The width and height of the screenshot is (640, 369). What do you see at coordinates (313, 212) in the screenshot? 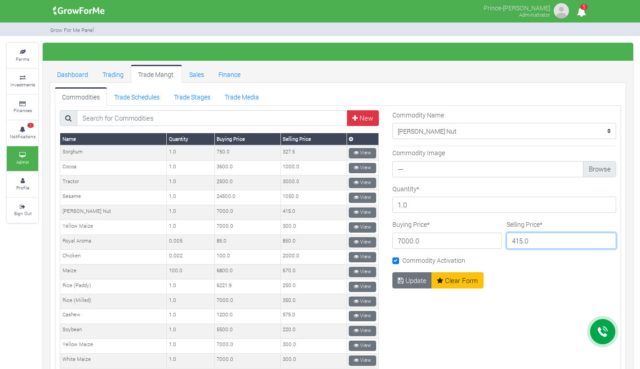
I see `td: 415.0` at bounding box center [313, 212].